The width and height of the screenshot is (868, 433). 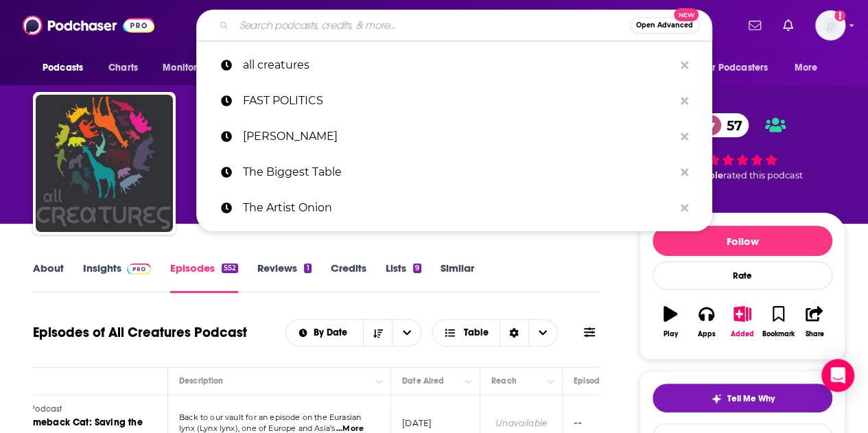 I want to click on div: Open Intercom Messenger, so click(x=837, y=375).